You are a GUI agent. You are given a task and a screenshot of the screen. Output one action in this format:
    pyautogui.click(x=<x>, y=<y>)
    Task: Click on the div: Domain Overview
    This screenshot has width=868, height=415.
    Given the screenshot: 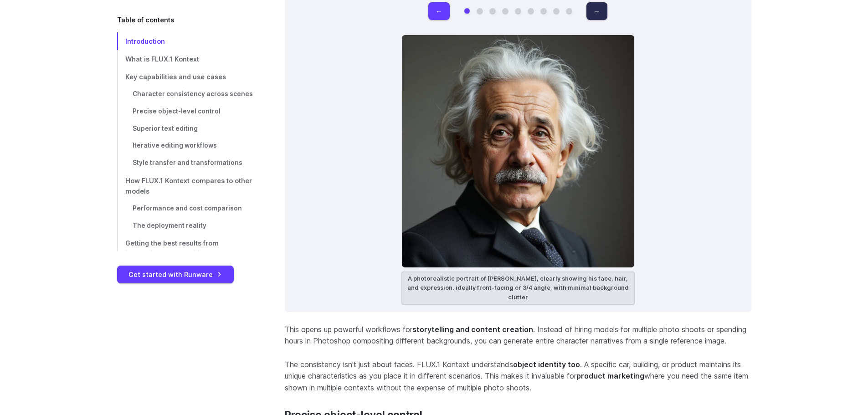 What is the action you would take?
    pyautogui.click(x=58, y=57)
    